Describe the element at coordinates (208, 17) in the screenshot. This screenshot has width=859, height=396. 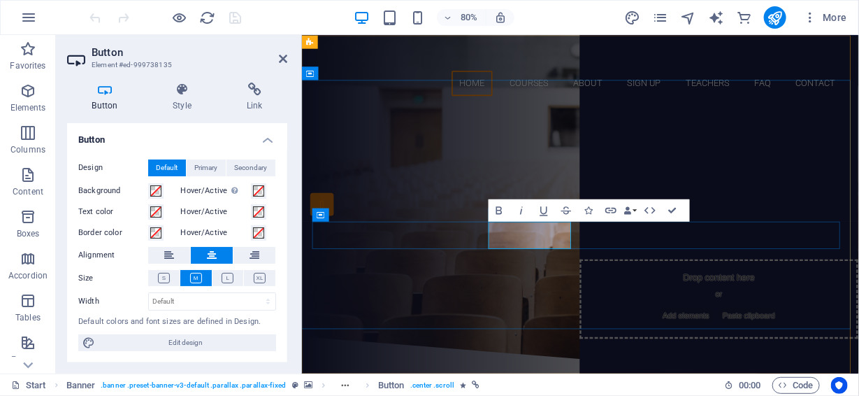
I see `button: reload` at that location.